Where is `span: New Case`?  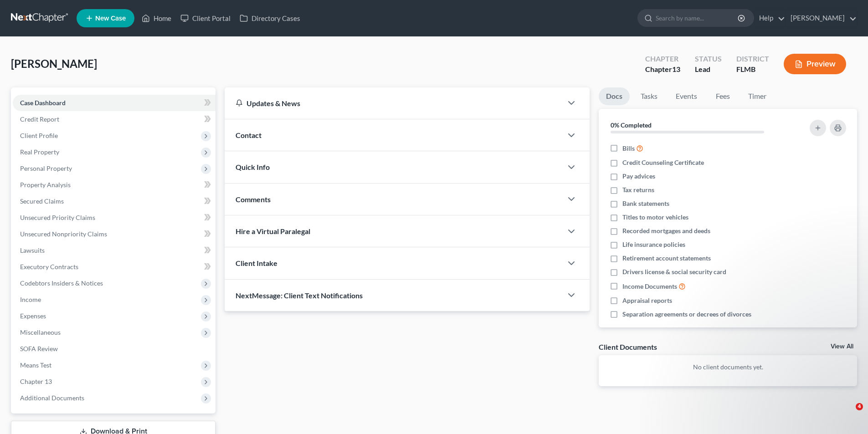 span: New Case is located at coordinates (110, 18).